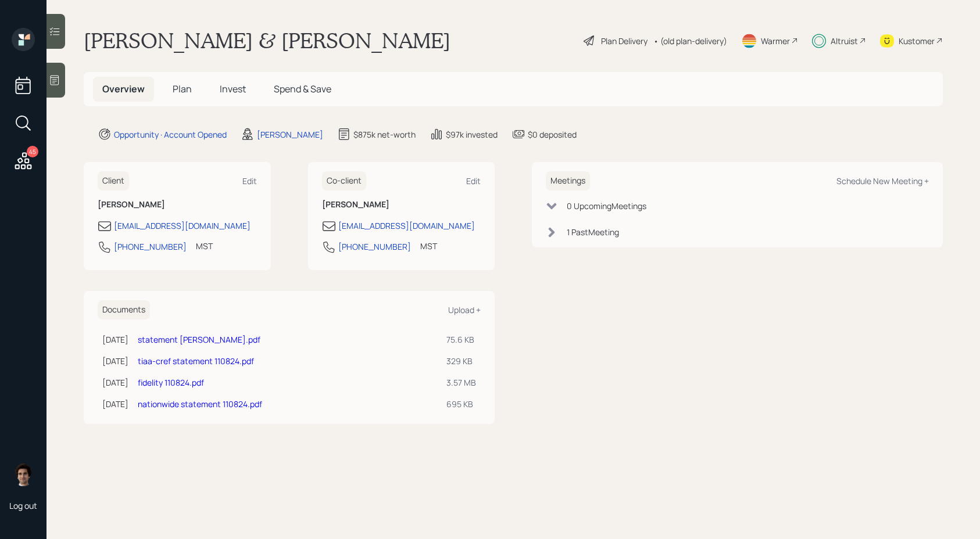 Image resolution: width=980 pixels, height=539 pixels. I want to click on div: $97k invested, so click(471, 134).